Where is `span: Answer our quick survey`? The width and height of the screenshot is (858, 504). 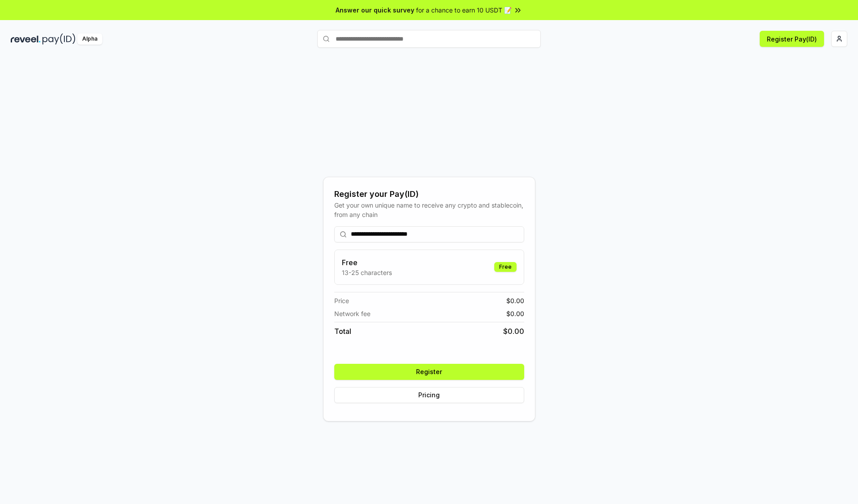 span: Answer our quick survey is located at coordinates (374, 10).